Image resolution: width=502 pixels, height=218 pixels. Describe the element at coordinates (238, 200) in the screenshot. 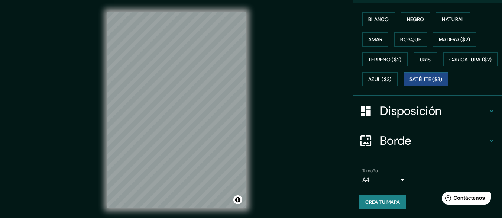

I see `button: Activar o desactivar atribución` at that location.